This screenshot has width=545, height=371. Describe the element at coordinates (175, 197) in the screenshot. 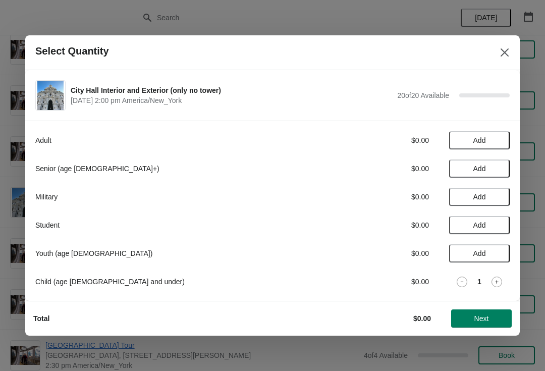

I see `div: Military` at that location.